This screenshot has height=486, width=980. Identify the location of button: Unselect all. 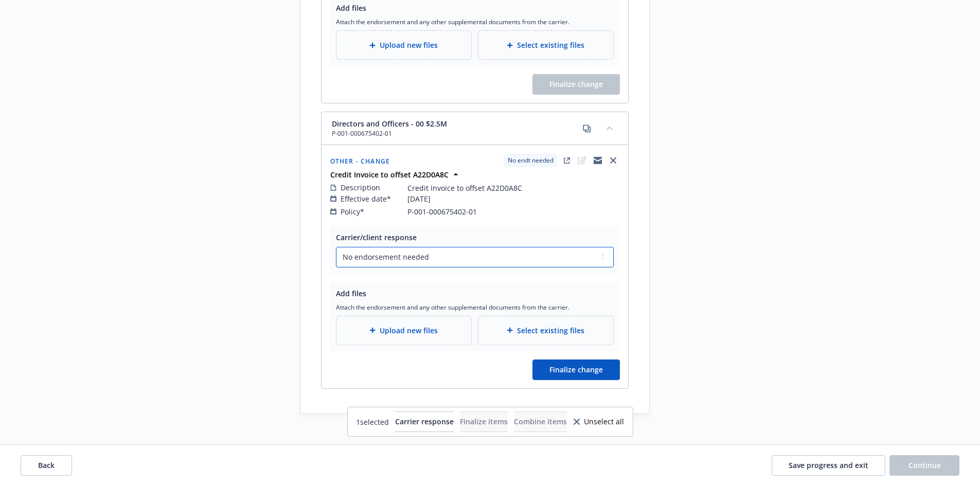
(598, 421).